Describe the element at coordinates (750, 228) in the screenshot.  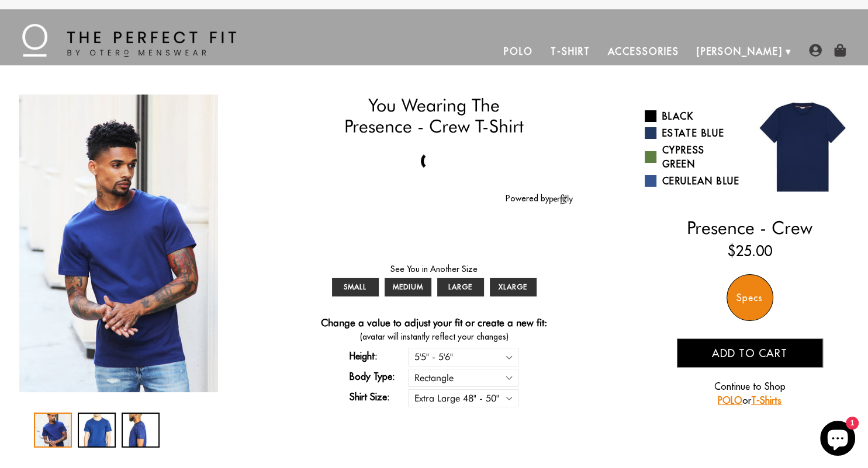
I see `h2: Presence - Crew` at that location.